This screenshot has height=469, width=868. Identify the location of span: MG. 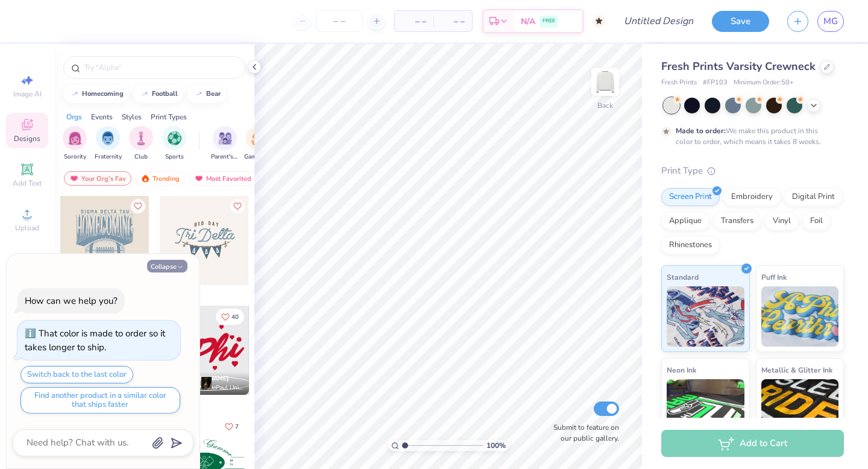
(830, 21).